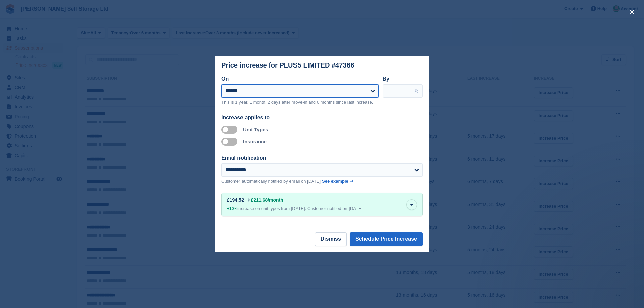 Image resolution: width=644 pixels, height=308 pixels. What do you see at coordinates (632, 12) in the screenshot?
I see `button: close` at bounding box center [632, 12].